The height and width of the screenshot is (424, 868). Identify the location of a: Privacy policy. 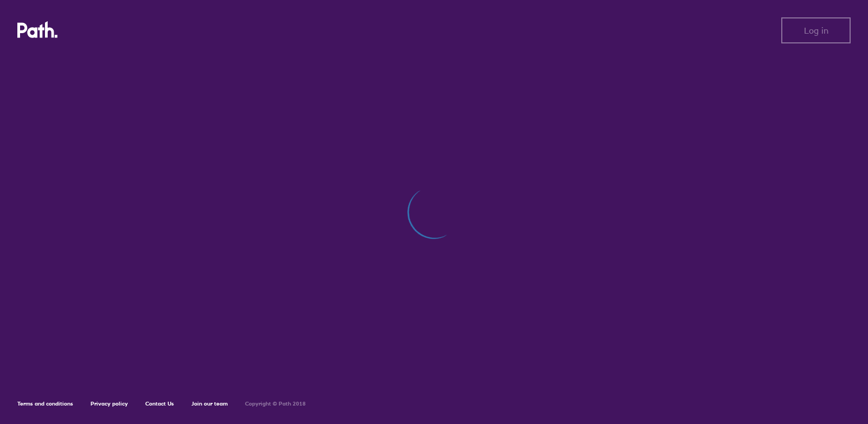
(109, 403).